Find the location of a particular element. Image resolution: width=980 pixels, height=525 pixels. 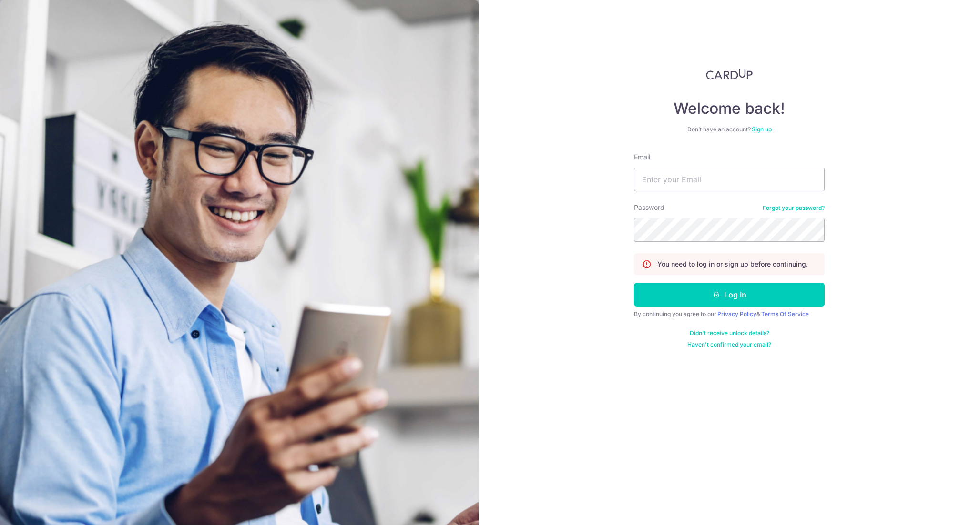

div: By continuing you agree to our & is located at coordinates (729, 315).